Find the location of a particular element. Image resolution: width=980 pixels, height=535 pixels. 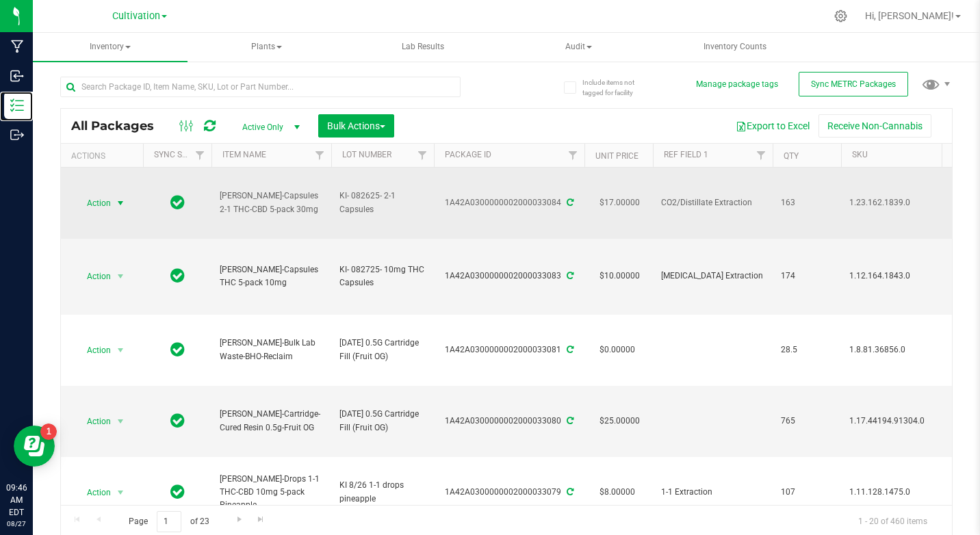

span: 28.5 is located at coordinates (807, 350).